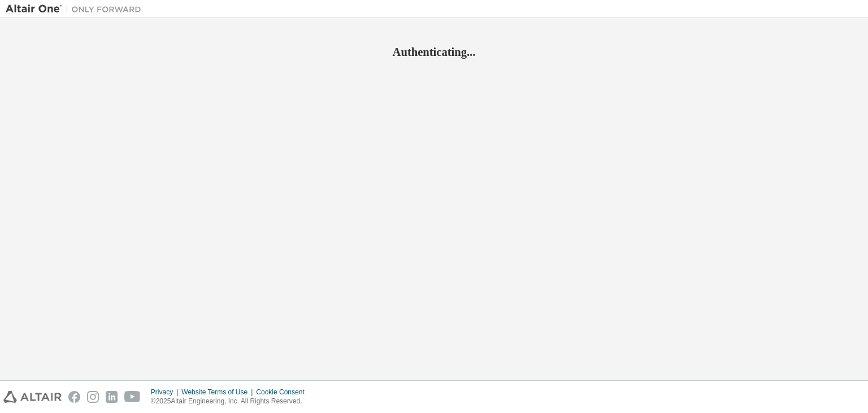 The width and height of the screenshot is (868, 413). What do you see at coordinates (112, 397) in the screenshot?
I see `img: linkedin.svg` at bounding box center [112, 397].